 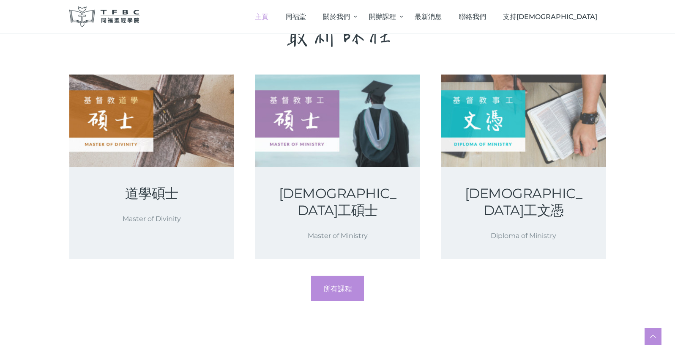 I want to click on p: Master of Divinity, so click(x=152, y=218).